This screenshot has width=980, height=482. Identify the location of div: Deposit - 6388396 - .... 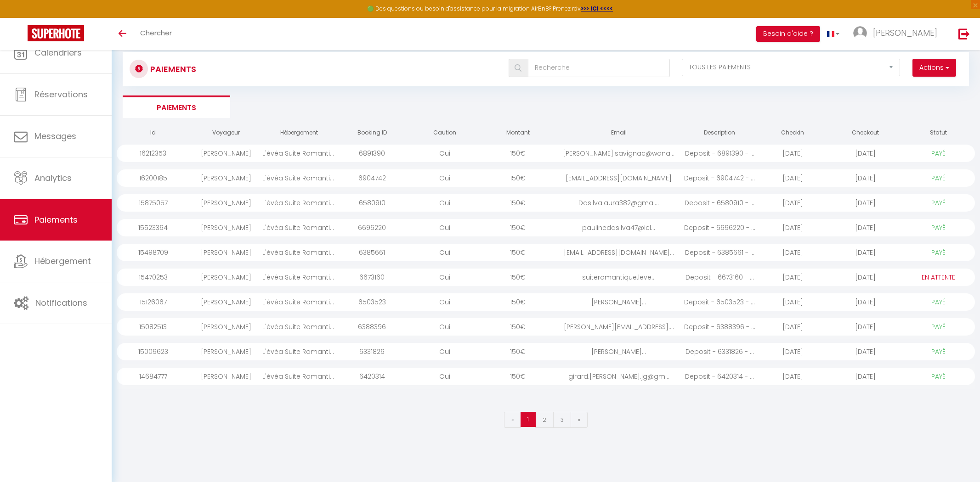
(719, 327).